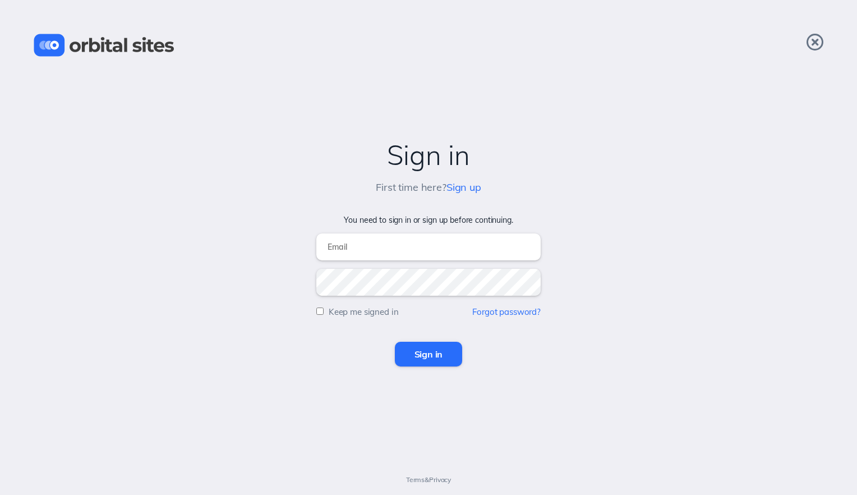 This screenshot has height=495, width=857. Describe the element at coordinates (364, 311) in the screenshot. I see `label: Keep me signed in` at that location.